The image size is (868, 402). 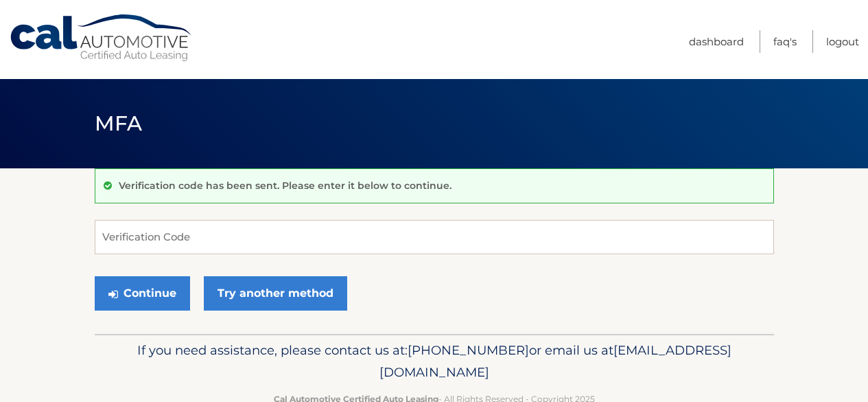 What do you see at coordinates (435, 361) in the screenshot?
I see `p: If you need assistance, please contact us at: or email us at` at bounding box center [435, 361].